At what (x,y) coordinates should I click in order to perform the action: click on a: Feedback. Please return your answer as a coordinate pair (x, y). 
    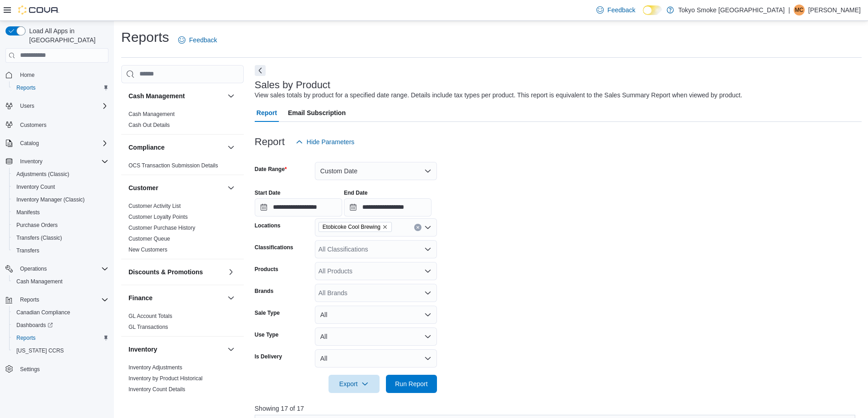
    Looking at the image, I should click on (198, 40).